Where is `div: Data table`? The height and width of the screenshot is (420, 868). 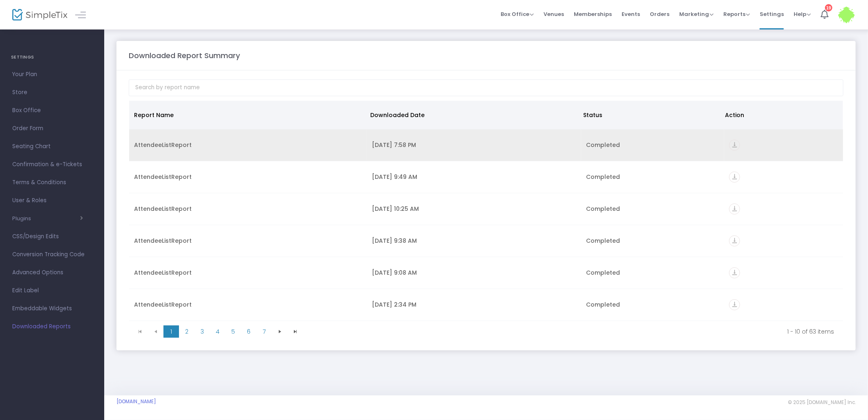 div: Data table is located at coordinates (486, 211).